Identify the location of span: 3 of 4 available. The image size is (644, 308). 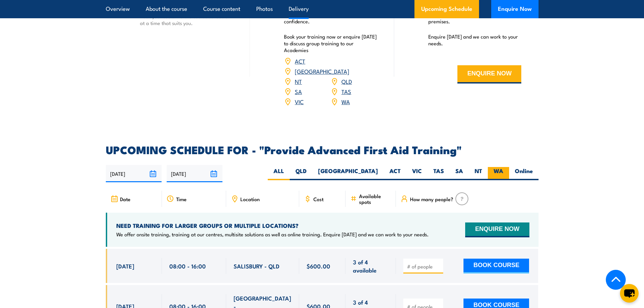
(371, 265).